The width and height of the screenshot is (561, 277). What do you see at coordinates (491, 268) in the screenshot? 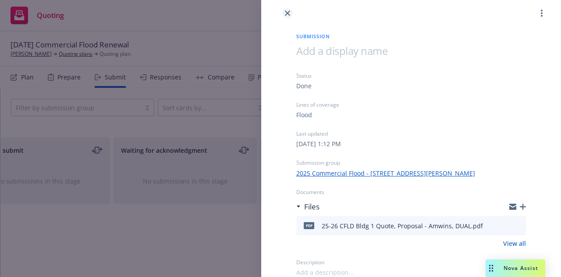
I see `div: Drag to move` at bounding box center [491, 268].